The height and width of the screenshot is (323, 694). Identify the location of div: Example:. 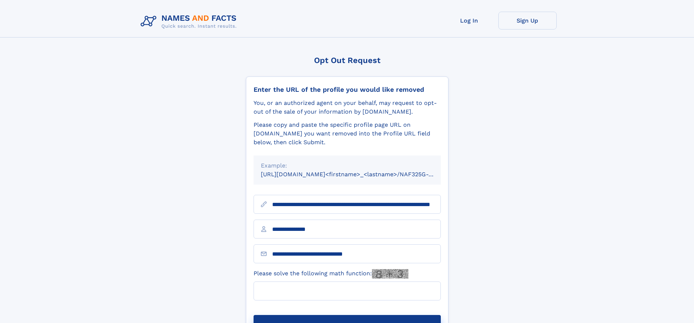
(347, 166).